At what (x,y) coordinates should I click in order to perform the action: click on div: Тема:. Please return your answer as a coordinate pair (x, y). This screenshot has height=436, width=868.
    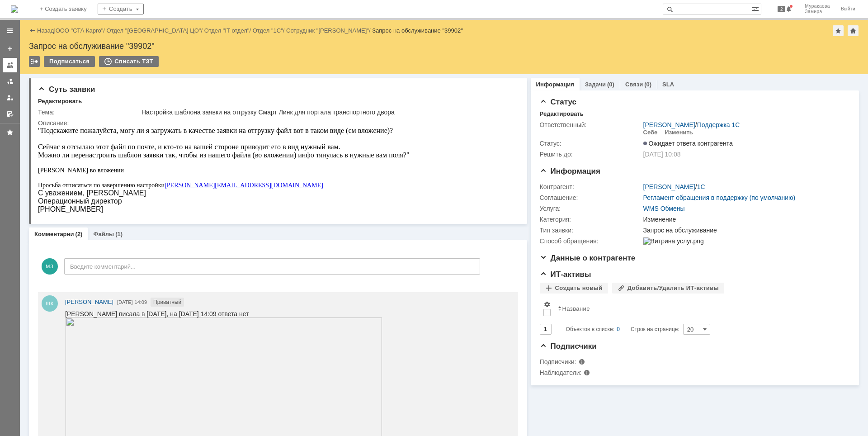
    Looking at the image, I should click on (89, 112).